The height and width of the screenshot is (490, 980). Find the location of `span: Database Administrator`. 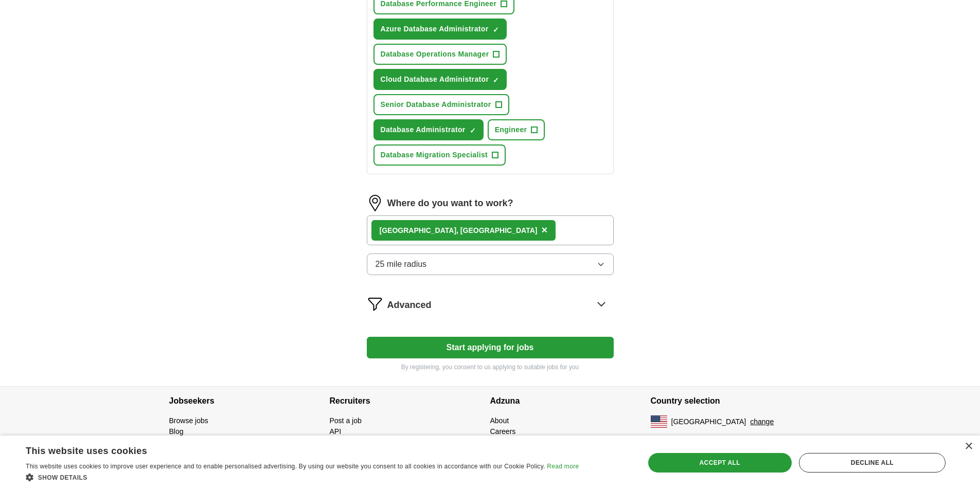

span: Database Administrator is located at coordinates (423, 130).